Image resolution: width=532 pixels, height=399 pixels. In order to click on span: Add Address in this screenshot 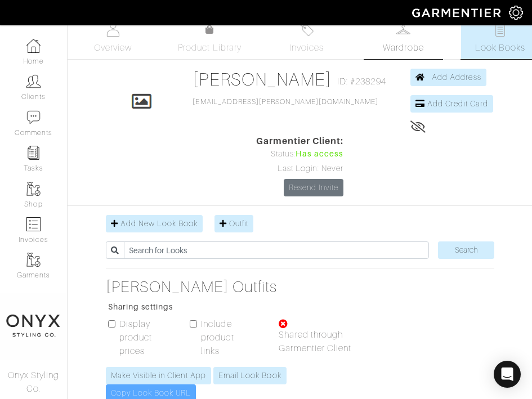, I will do `click(457, 77)`.